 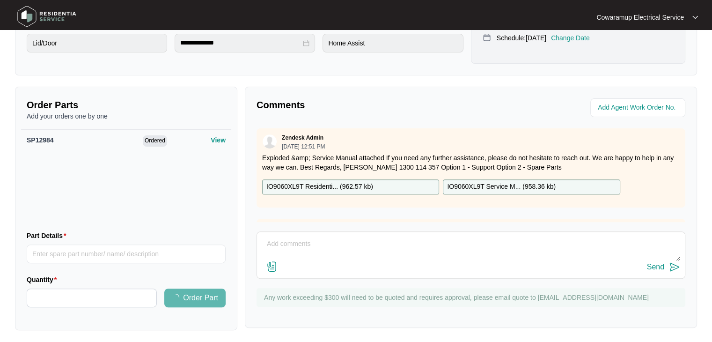 I want to click on input: Quantity, so click(x=92, y=298).